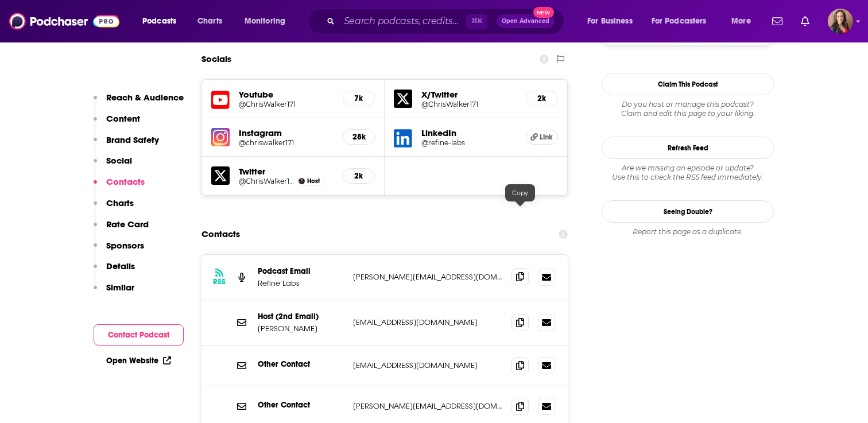 The image size is (868, 423). Describe the element at coordinates (469, 94) in the screenshot. I see `h5: X/Twitter` at that location.